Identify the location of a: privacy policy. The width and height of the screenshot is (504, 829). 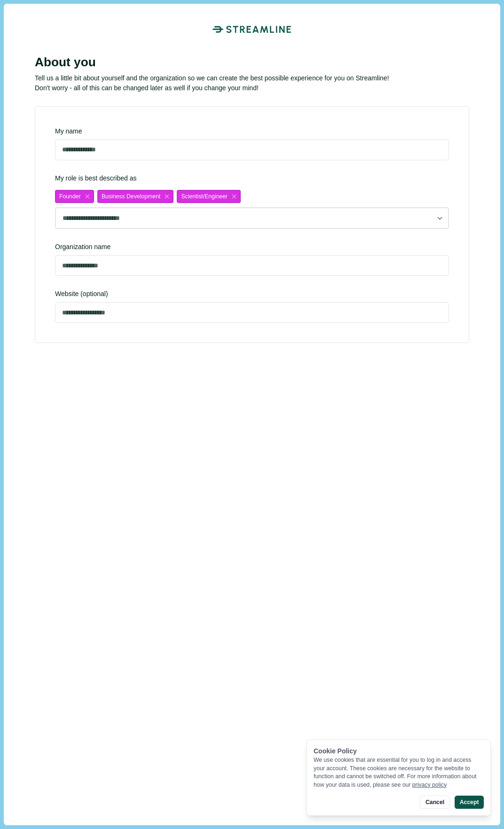
(430, 785).